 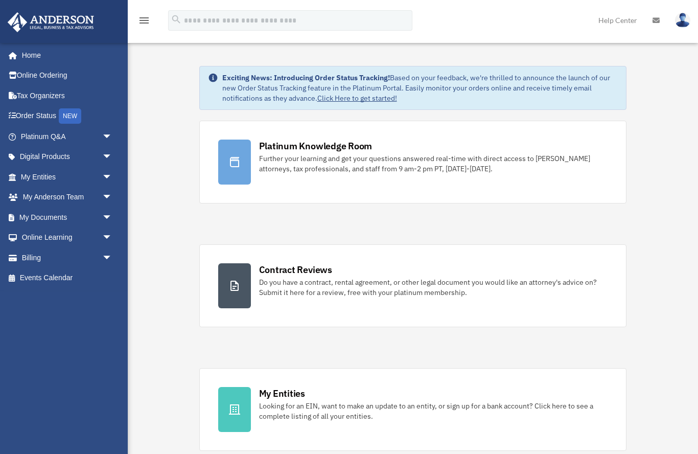 What do you see at coordinates (357, 98) in the screenshot?
I see `a: Click Here to get started!` at bounding box center [357, 98].